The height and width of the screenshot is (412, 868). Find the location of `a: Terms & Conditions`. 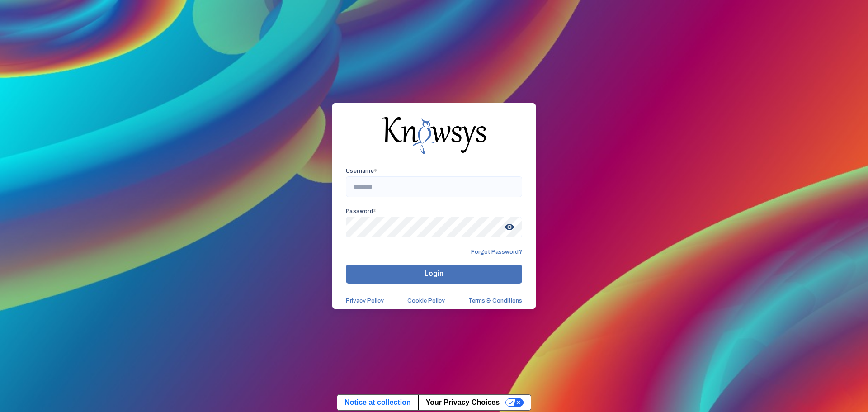

a: Terms & Conditions is located at coordinates (495, 301).